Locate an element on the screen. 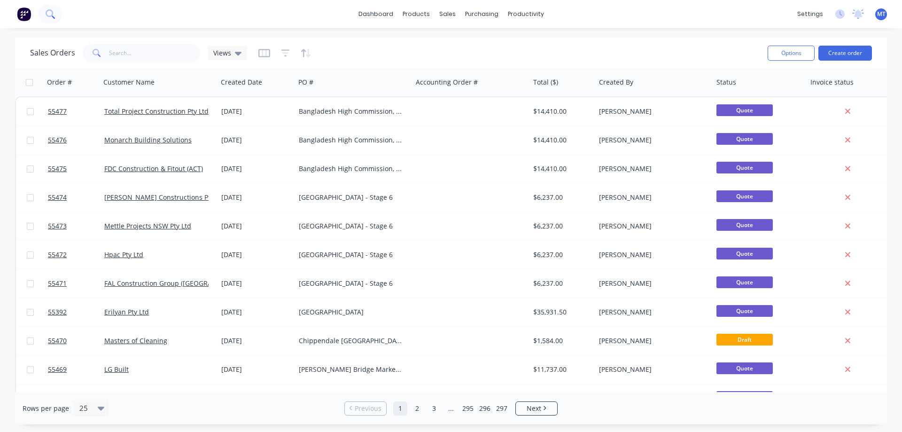 This screenshot has height=432, width=902. a: Page 295 is located at coordinates (468, 408).